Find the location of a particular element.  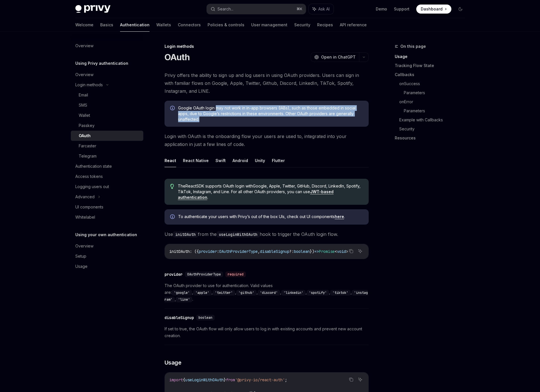

button: Open in ChatGPT is located at coordinates (334, 57).